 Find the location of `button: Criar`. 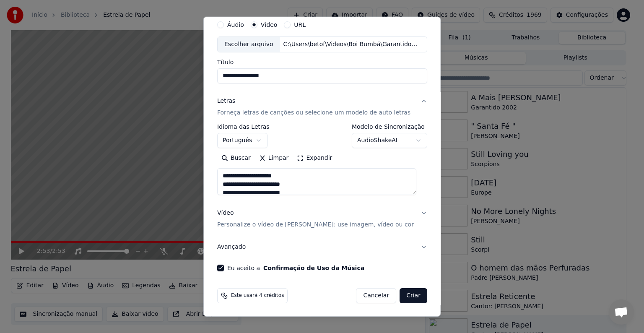

button: Criar is located at coordinates (414, 296).